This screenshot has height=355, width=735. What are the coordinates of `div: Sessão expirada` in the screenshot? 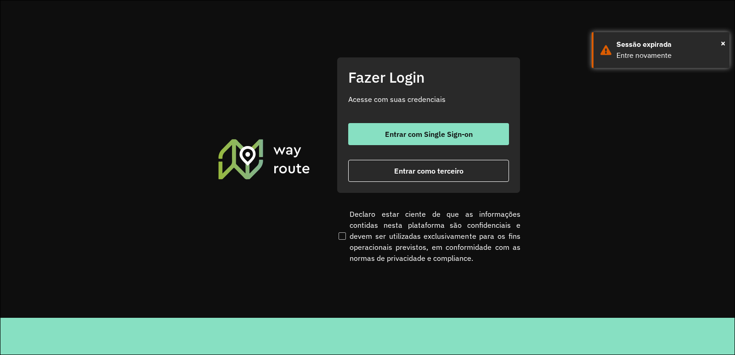 It's located at (669, 45).